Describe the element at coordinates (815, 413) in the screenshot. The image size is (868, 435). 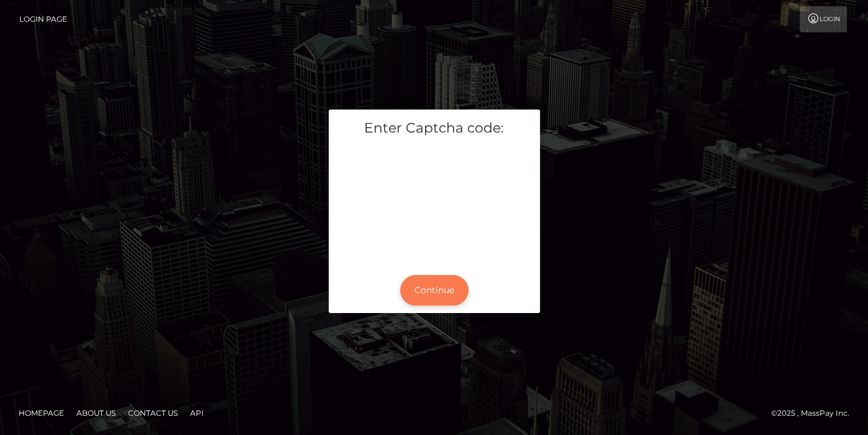
I see `div: © 2025 , MassPay Inc.` at that location.